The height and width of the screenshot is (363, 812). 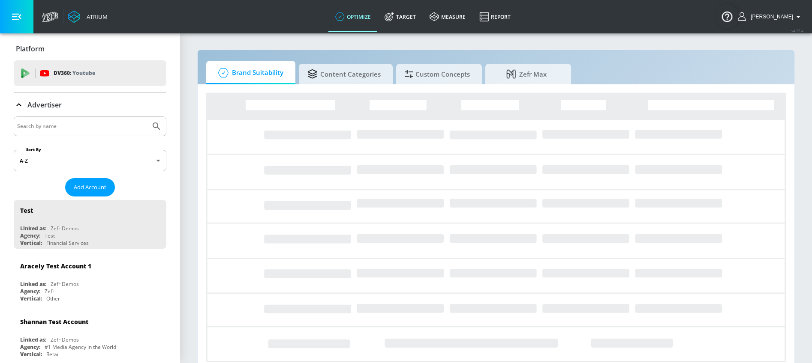 I want to click on span: v 4.25.4, so click(x=797, y=30).